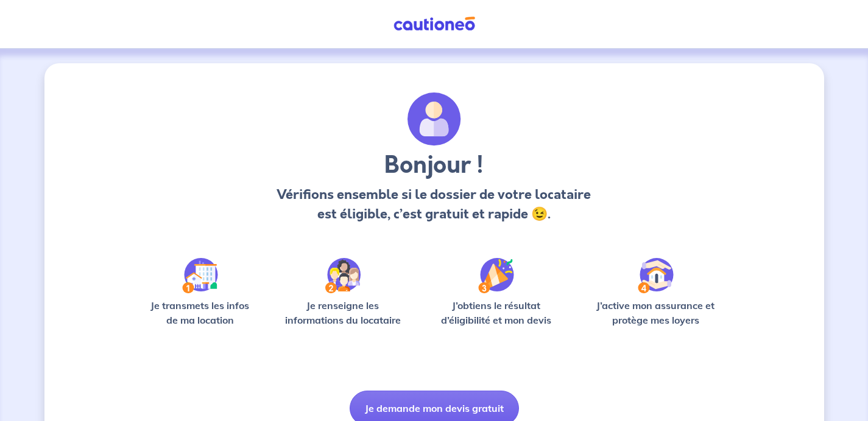  I want to click on h3: Bonjour !, so click(434, 165).